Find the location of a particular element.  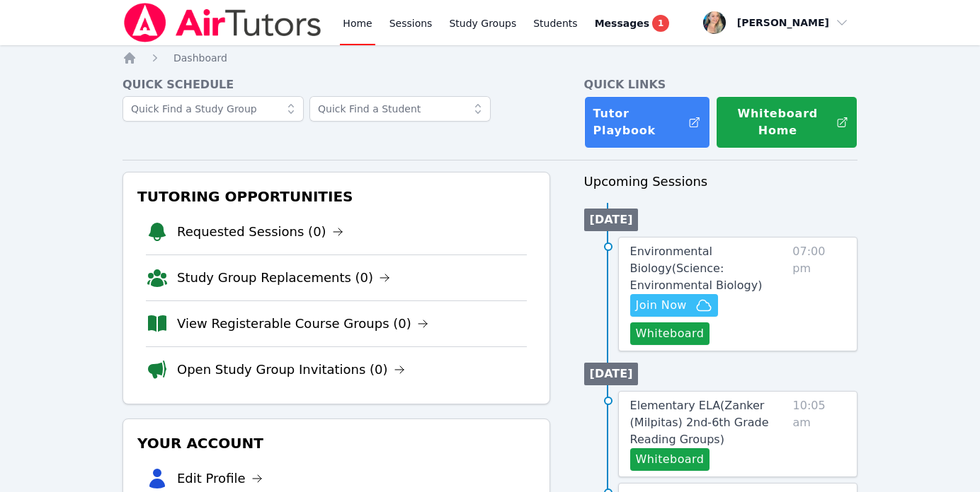

input: Quick Find a Study Group is located at coordinates (213, 109).